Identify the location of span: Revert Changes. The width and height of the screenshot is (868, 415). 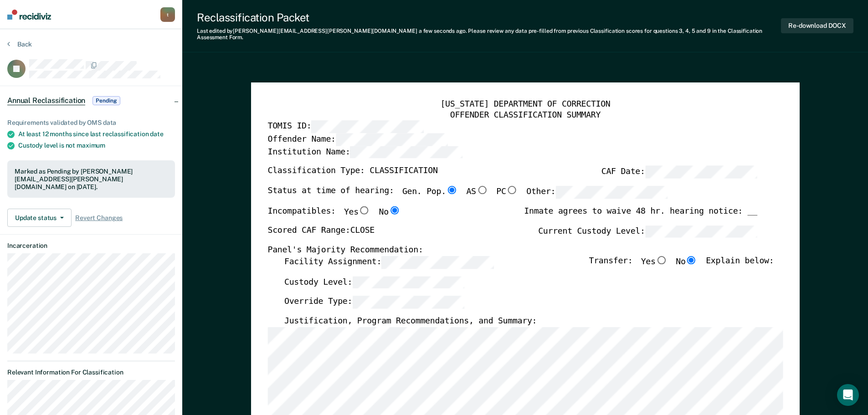
(99, 218).